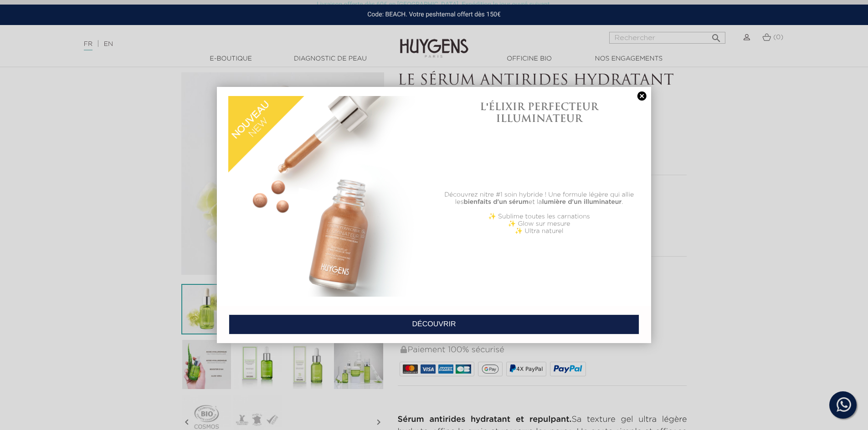 Image resolution: width=868 pixels, height=430 pixels. What do you see at coordinates (539, 224) in the screenshot?
I see `p: ✨ Glow sur mesure` at bounding box center [539, 224].